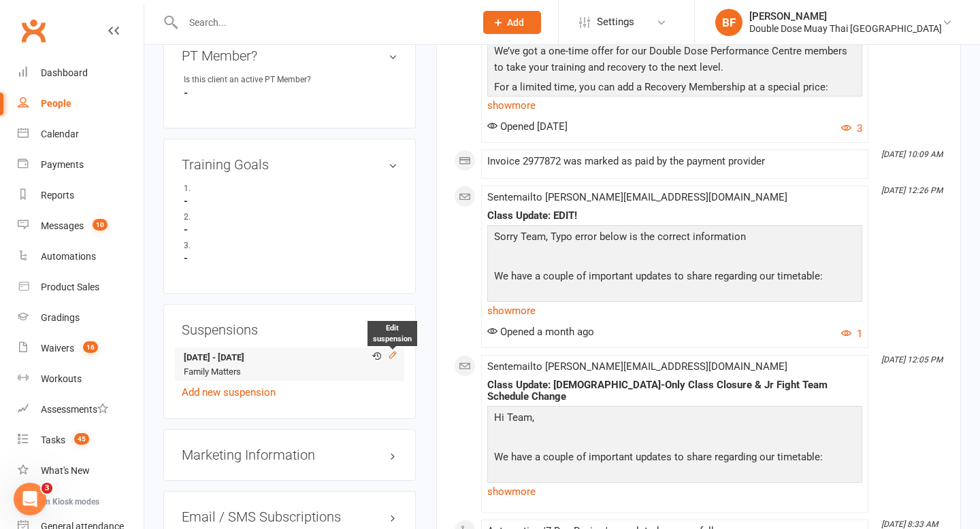 Image resolution: width=980 pixels, height=529 pixels. Describe the element at coordinates (57, 195) in the screenshot. I see `div: Reports` at that location.